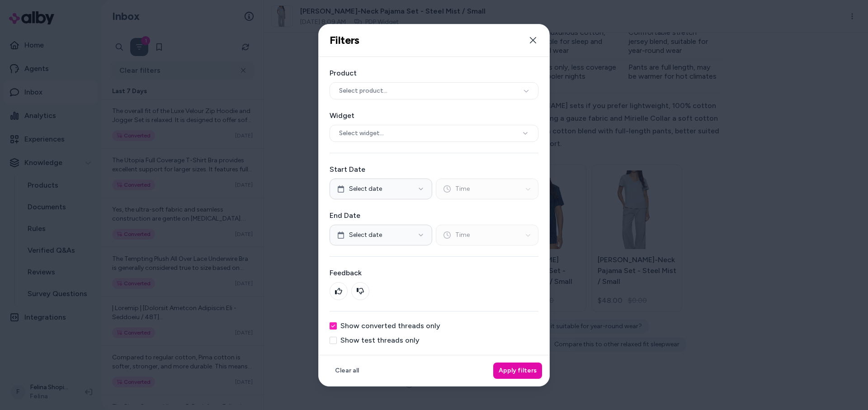  I want to click on button: Clear all, so click(347, 371).